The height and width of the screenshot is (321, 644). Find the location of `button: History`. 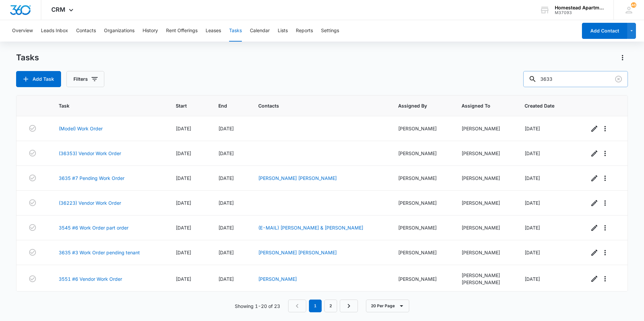

button: History is located at coordinates (150, 31).